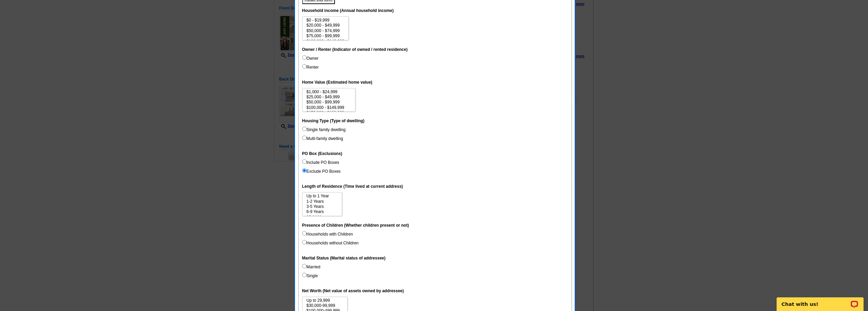 The width and height of the screenshot is (868, 311). I want to click on label: Owner / Renter (Indicator of owned / rented residence), so click(355, 49).